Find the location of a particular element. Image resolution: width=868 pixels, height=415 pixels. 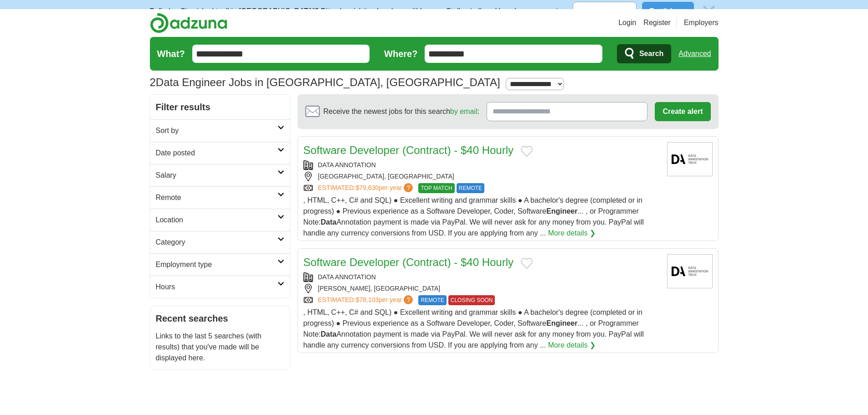

span: TOP MATCH is located at coordinates (436, 188).